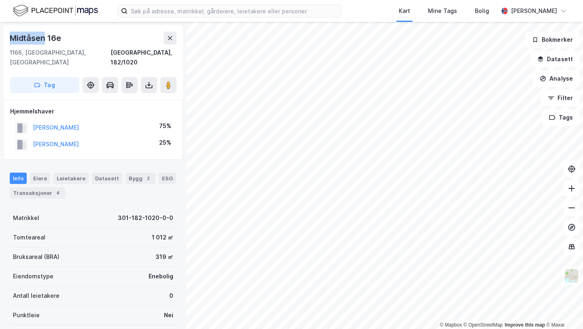 Image resolution: width=583 pixels, height=329 pixels. I want to click on div: Hjemmelshaver, so click(93, 111).